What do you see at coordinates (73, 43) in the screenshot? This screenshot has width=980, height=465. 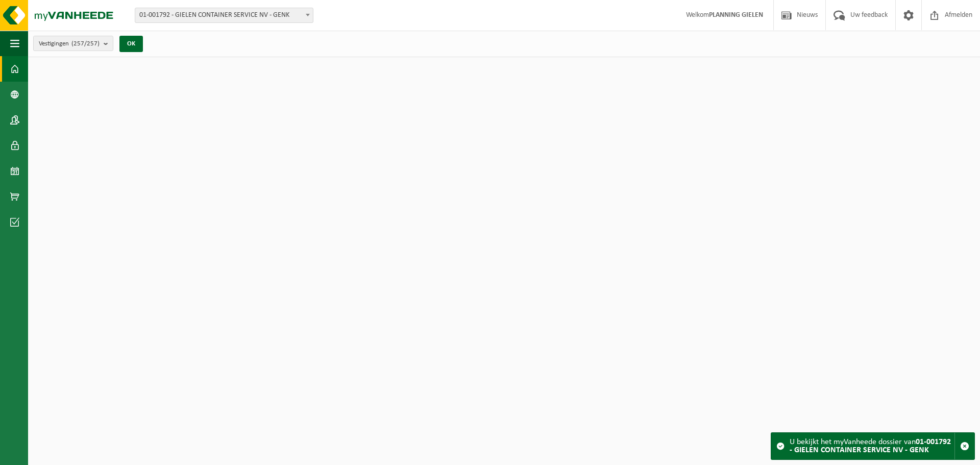 I see `button: Vestigingen(257/257)` at bounding box center [73, 43].